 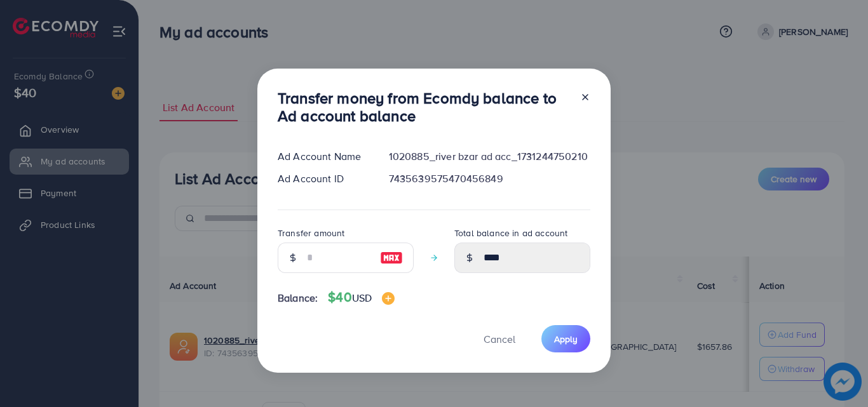 What do you see at coordinates (323, 179) in the screenshot?
I see `div: Ad Account ID` at bounding box center [323, 179].